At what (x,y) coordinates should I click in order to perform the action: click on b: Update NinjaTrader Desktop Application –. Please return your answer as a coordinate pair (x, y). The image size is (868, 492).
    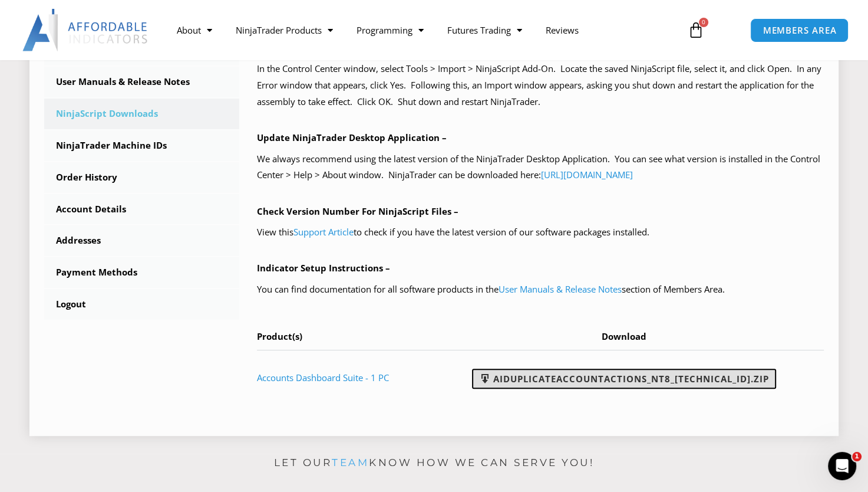
    Looking at the image, I should click on (352, 137).